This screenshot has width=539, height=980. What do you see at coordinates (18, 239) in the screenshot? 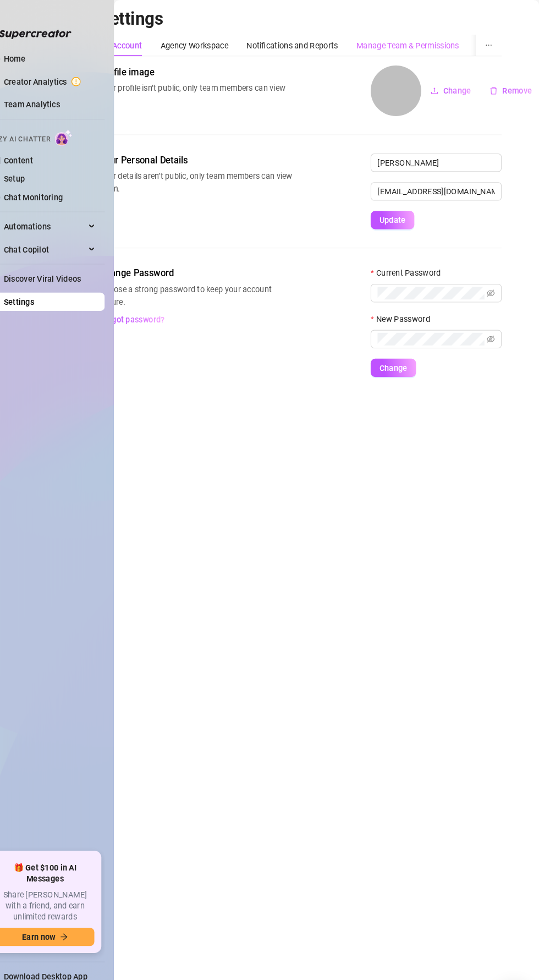
I see `img: Chat Copilot` at bounding box center [18, 239].